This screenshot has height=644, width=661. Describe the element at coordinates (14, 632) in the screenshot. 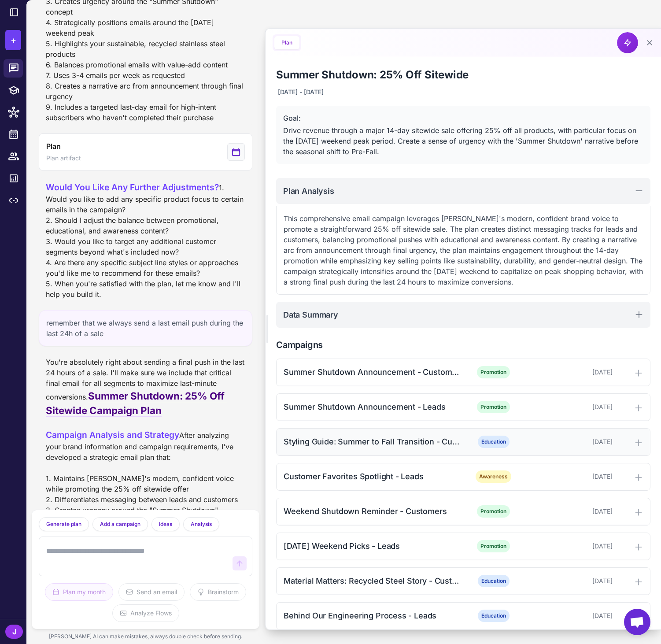

I see `div: J` at that location.